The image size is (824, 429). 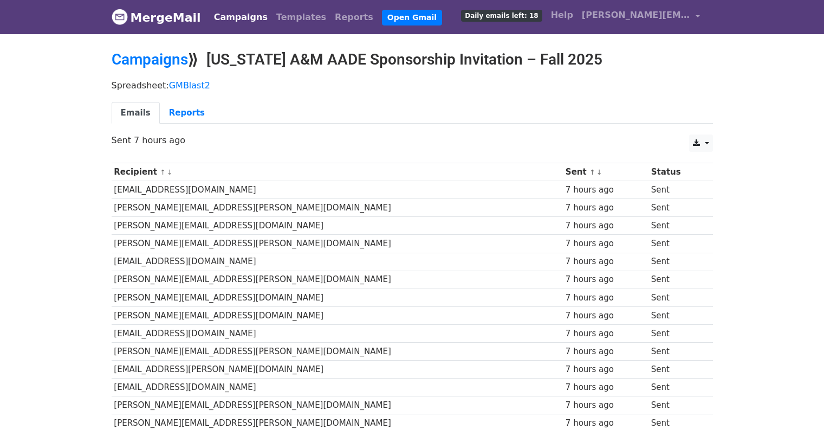 What do you see at coordinates (501, 16) in the screenshot?
I see `span: Daily emails left: 18` at bounding box center [501, 16].